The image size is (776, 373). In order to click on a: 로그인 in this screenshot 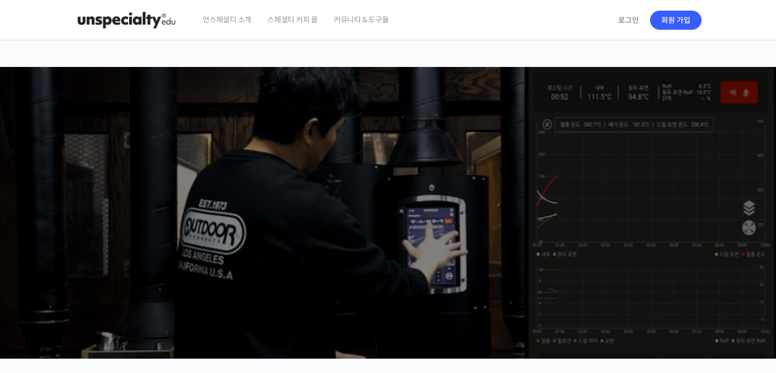, I will do `click(628, 20)`.